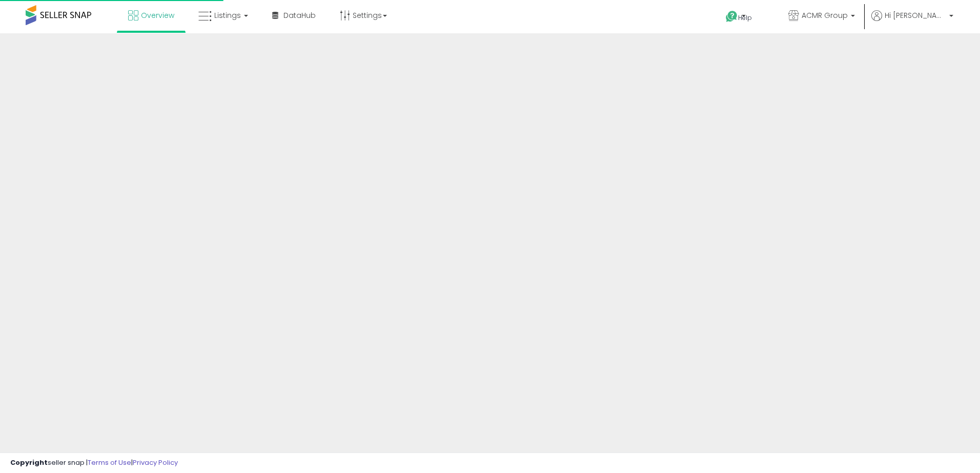  I want to click on i: Get Help, so click(731, 16).